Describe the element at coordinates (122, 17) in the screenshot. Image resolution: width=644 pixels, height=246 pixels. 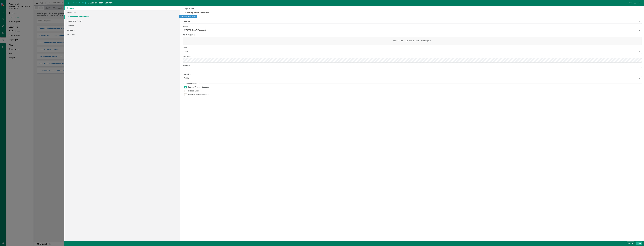
I see `a: »Continuous Improvement` at that location.